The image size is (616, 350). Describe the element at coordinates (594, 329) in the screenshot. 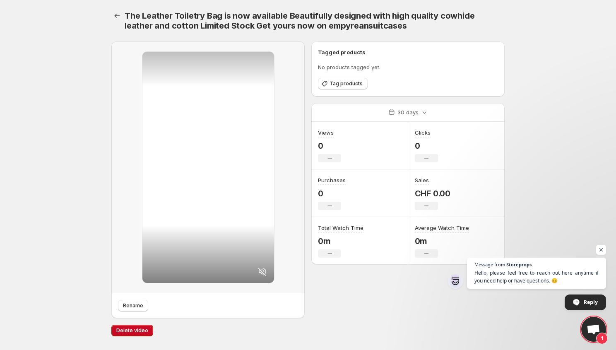

I see `div: Open chat` at that location.